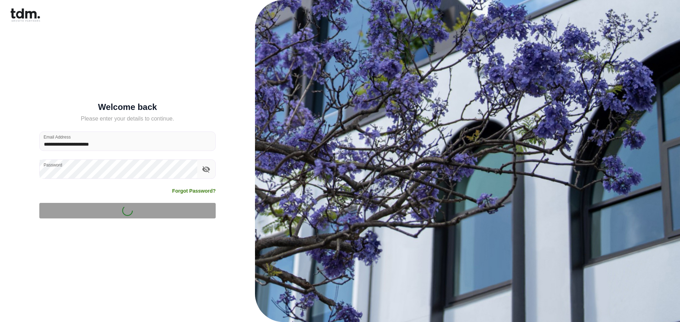 The width and height of the screenshot is (680, 322). Describe the element at coordinates (127, 107) in the screenshot. I see `h5: Welcome back` at that location.